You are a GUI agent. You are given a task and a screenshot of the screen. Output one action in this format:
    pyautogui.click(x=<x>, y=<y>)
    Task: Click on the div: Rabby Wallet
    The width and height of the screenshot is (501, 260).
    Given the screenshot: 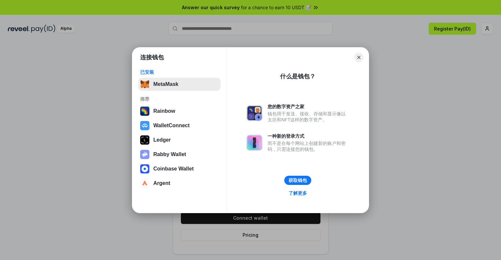 What is the action you would take?
    pyautogui.click(x=170, y=155)
    